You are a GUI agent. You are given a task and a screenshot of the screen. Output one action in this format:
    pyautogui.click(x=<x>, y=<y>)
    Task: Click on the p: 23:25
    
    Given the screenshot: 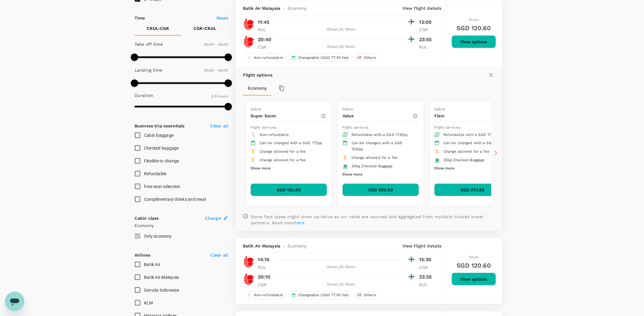 What is the action you would take?
    pyautogui.click(x=427, y=277)
    